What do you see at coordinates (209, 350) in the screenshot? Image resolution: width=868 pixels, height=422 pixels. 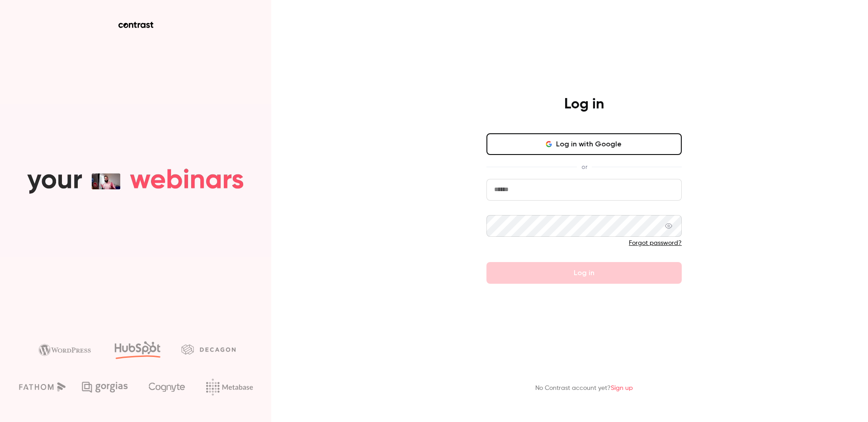 I see `img: decagon` at bounding box center [209, 350].